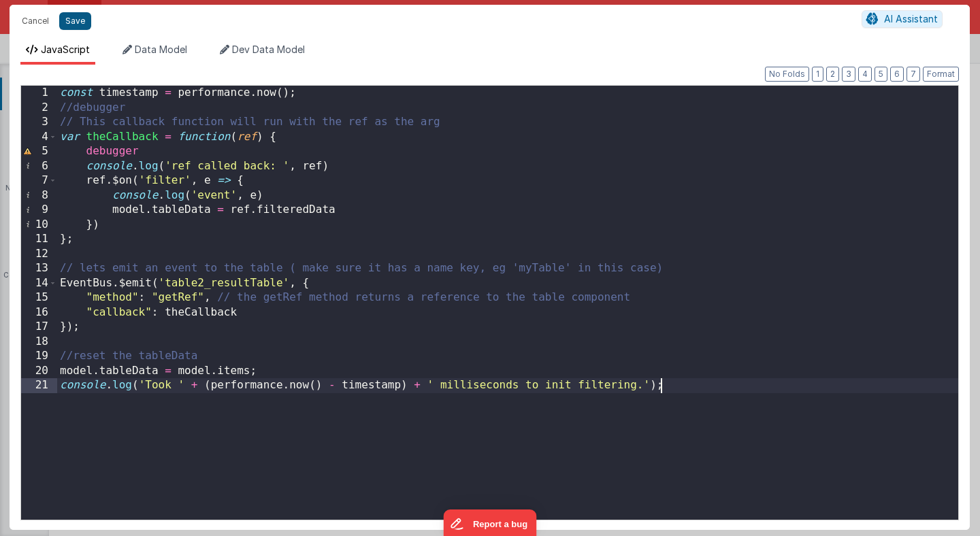 The image size is (980, 536). What do you see at coordinates (38, 181) in the screenshot?
I see `div: 7` at bounding box center [38, 181].